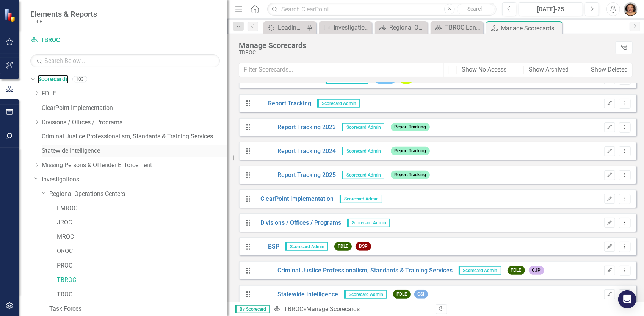 The height and width of the screenshot is (316, 644). Describe the element at coordinates (627, 299) in the screenshot. I see `div: Open Intercom Messenger` at that location.